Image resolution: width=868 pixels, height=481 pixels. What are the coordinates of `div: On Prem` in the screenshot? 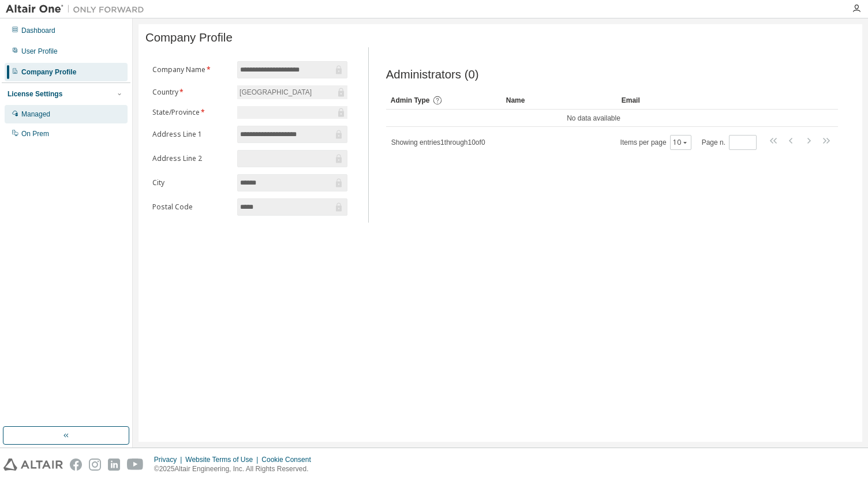 It's located at (35, 134).